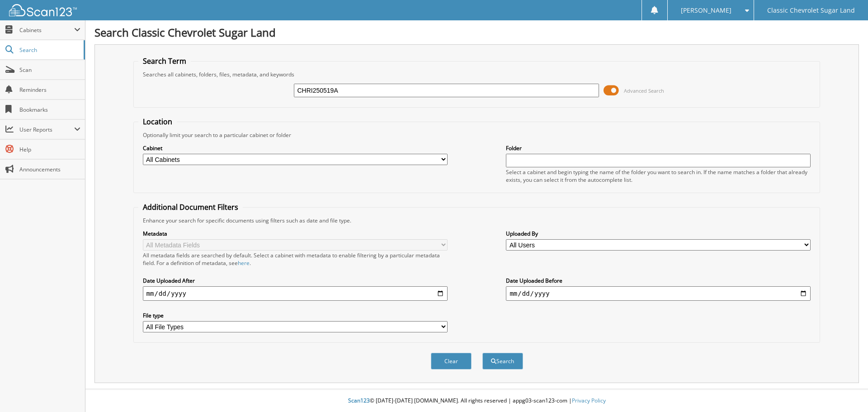  What do you see at coordinates (50, 169) in the screenshot?
I see `span: Announcements` at bounding box center [50, 169].